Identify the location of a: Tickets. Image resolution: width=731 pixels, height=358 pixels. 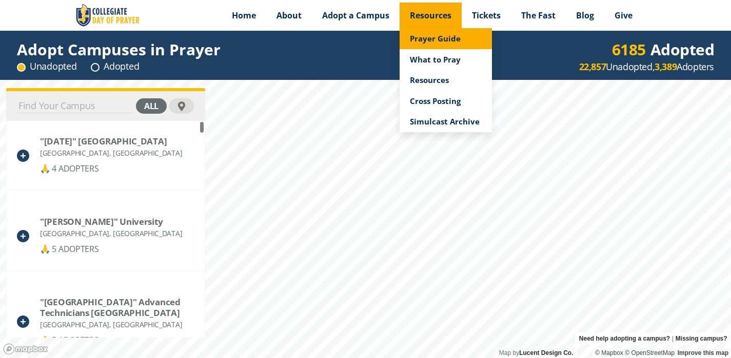
(486, 15).